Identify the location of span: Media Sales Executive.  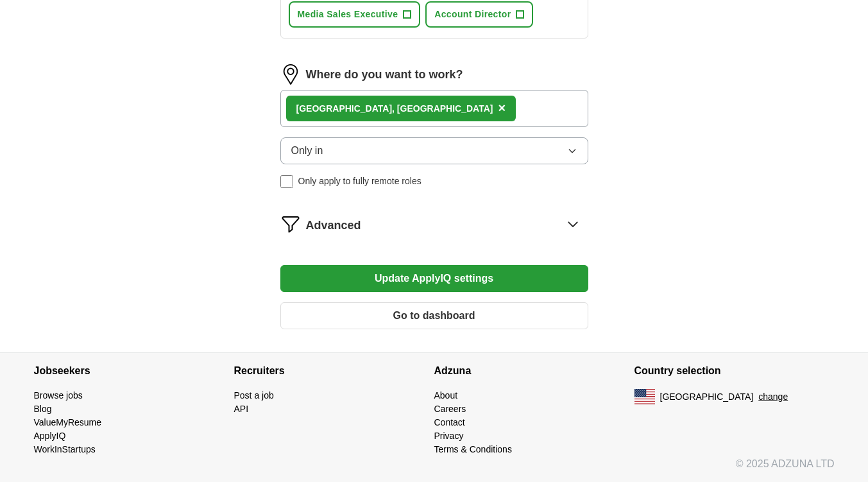
(348, 14).